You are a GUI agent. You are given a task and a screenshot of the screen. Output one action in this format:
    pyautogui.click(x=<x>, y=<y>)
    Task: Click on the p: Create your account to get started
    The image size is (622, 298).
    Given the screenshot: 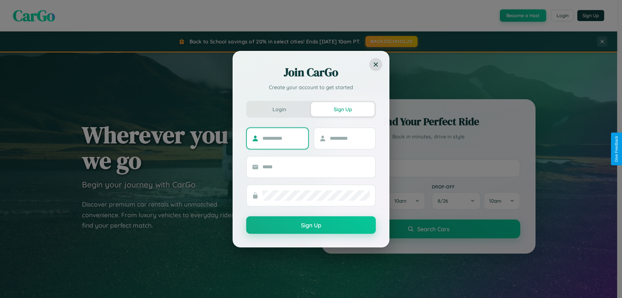 What is the action you would take?
    pyautogui.click(x=311, y=87)
    